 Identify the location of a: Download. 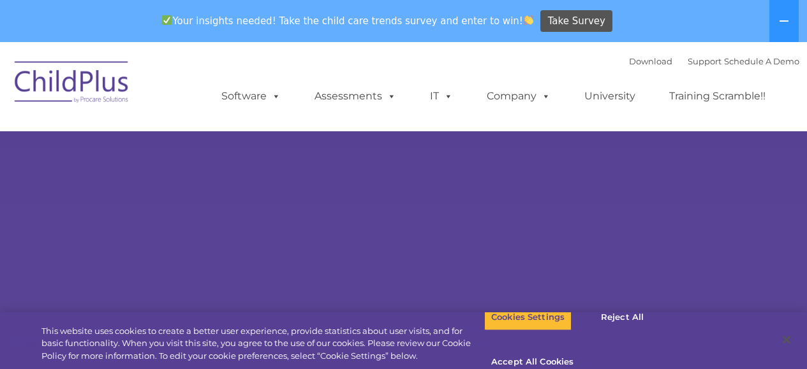
(651, 61).